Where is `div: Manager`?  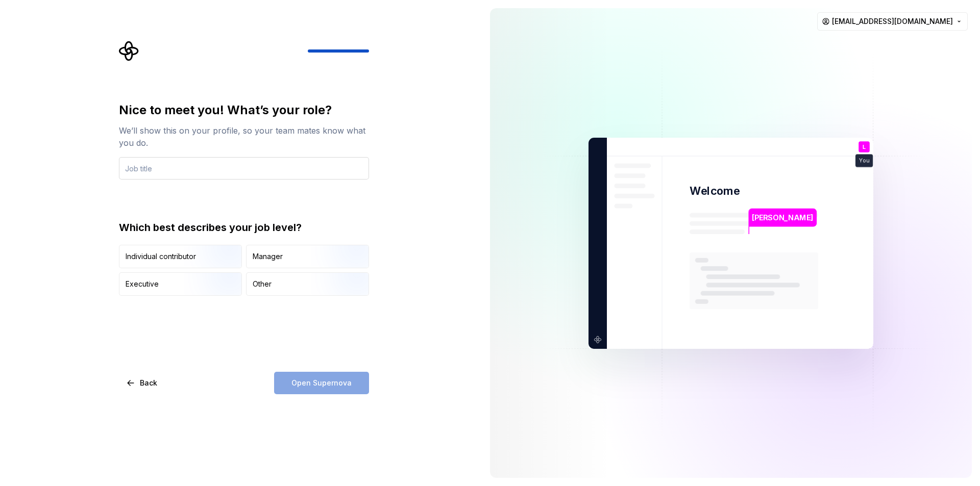
div: Manager is located at coordinates (268, 256).